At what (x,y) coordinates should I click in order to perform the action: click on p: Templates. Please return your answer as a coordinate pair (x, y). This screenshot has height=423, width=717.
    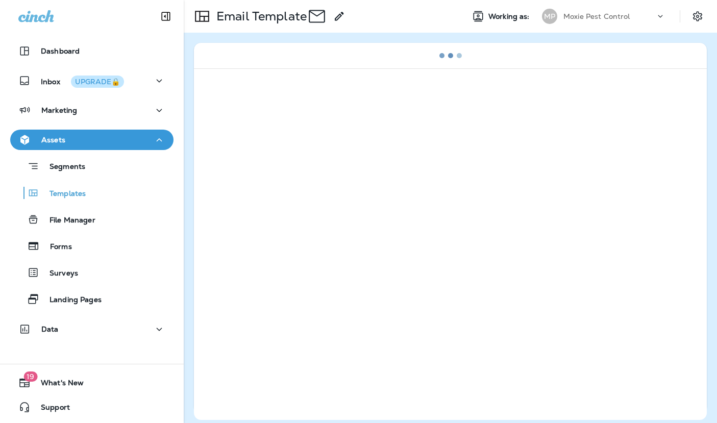
    Looking at the image, I should click on (62, 194).